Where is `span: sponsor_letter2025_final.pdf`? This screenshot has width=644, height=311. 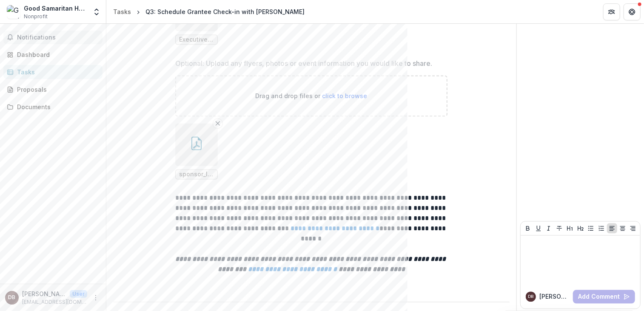 span: sponsor_letter2025_final.pdf is located at coordinates (197, 174).